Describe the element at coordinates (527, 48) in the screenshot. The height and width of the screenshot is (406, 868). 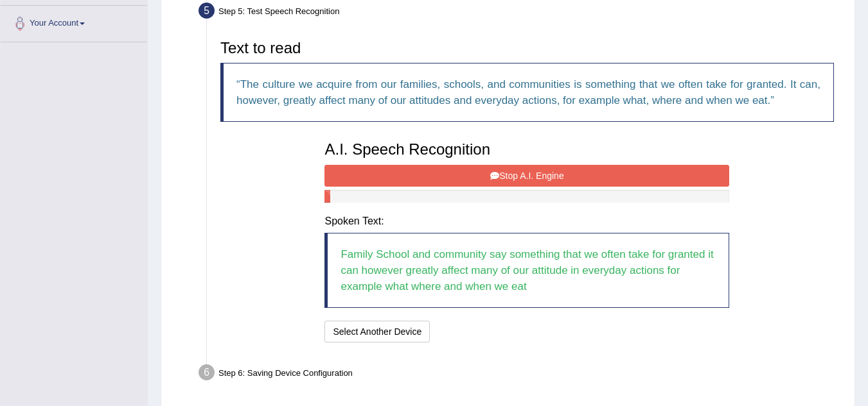
I see `h3: Text to read` at that location.